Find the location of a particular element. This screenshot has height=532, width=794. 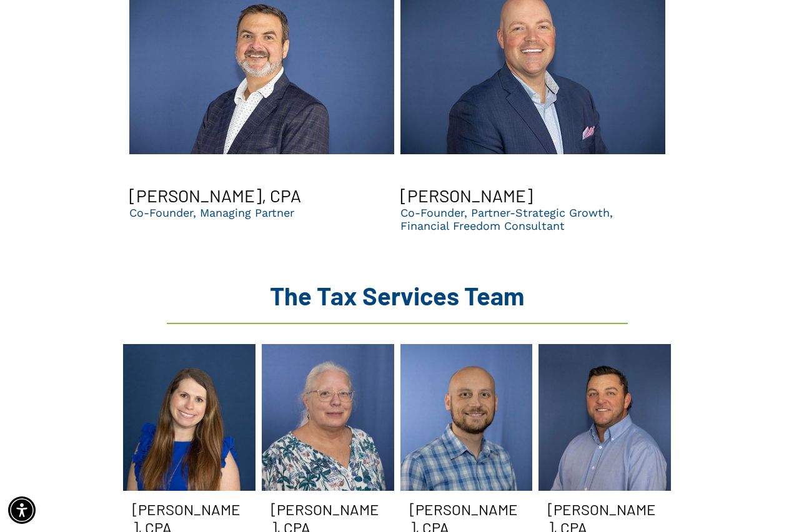

p: Financial Freedom Consultant is located at coordinates (506, 225).